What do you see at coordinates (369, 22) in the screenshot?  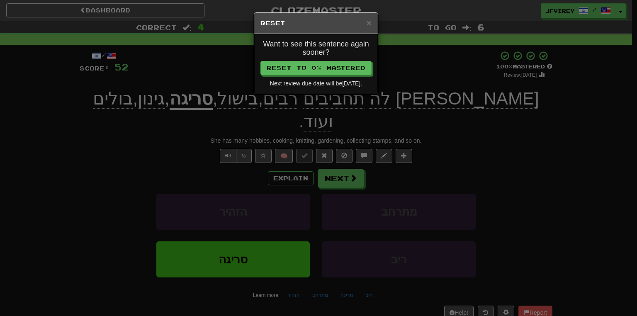 I see `button: Close` at bounding box center [369, 22].